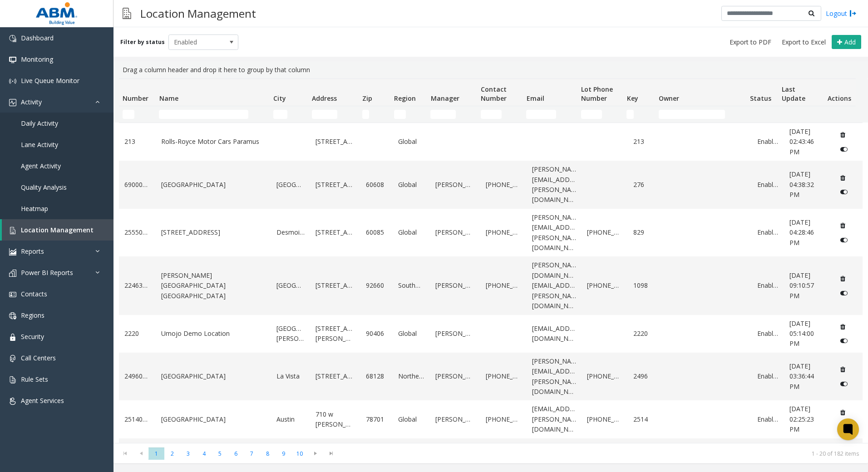 This screenshot has width=868, height=472. Describe the element at coordinates (850, 42) in the screenshot. I see `span: Add` at that location.